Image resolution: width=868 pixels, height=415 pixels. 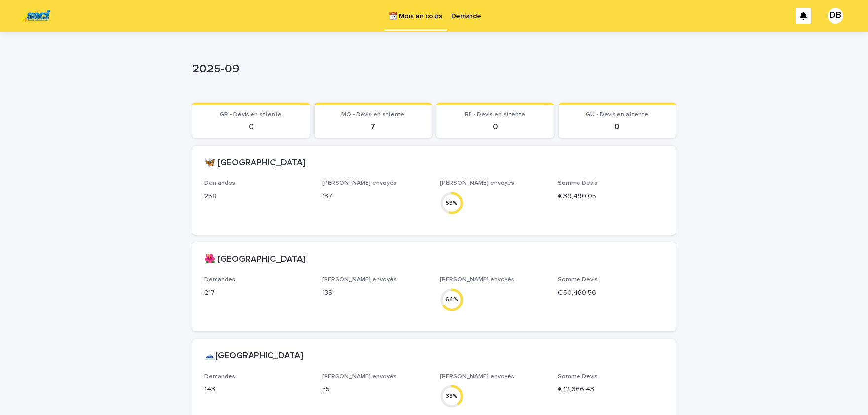 I want to click on div: 53 %, so click(x=451, y=203).